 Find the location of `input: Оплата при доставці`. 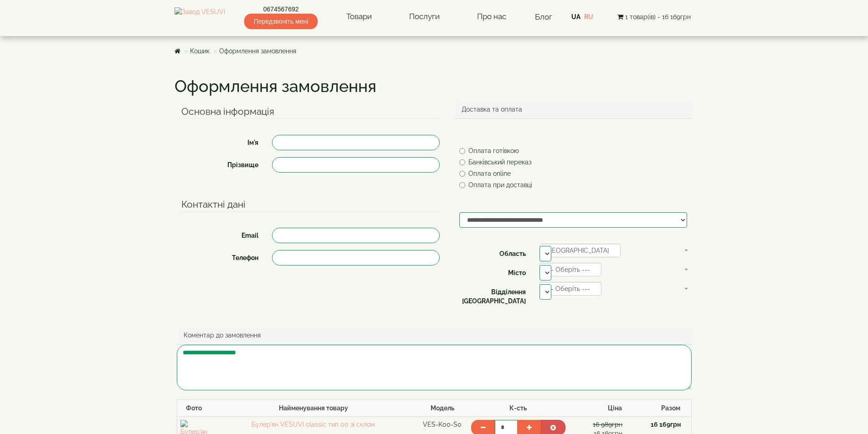

input: Оплата при доставці is located at coordinates (462, 185).